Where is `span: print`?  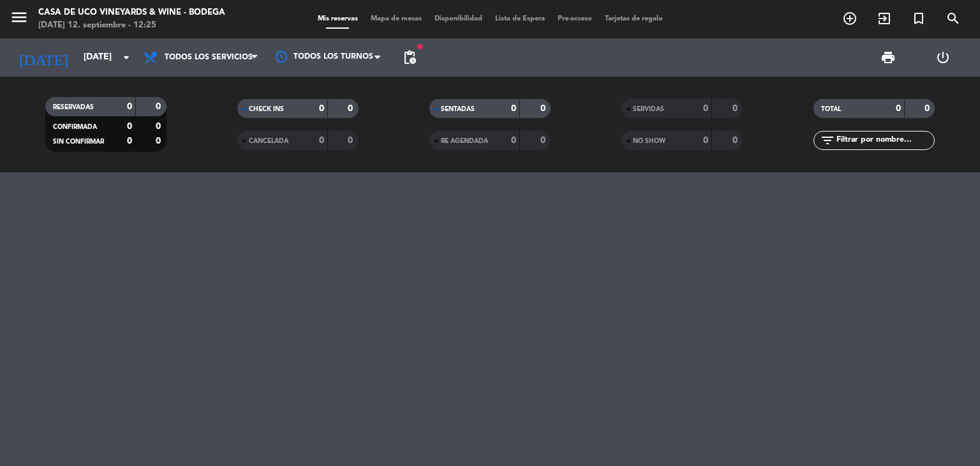
span: print is located at coordinates (888, 58).